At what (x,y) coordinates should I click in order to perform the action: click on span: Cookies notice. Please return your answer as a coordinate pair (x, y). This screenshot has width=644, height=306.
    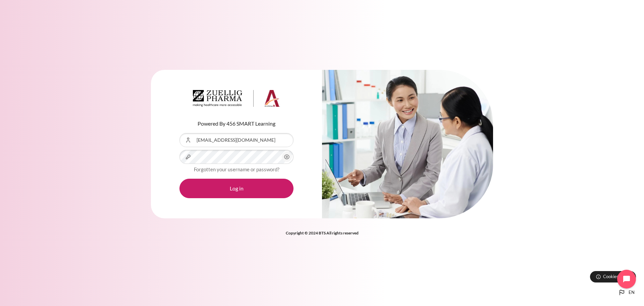
    Looking at the image, I should click on (617, 276).